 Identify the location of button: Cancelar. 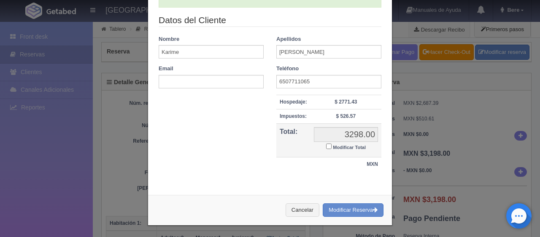
(302, 210).